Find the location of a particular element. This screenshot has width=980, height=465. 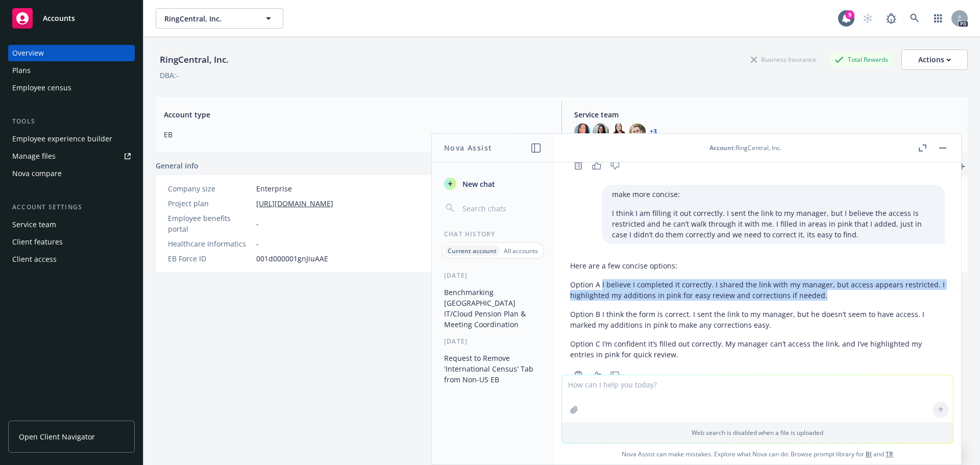

span: New chat is located at coordinates (478, 184).